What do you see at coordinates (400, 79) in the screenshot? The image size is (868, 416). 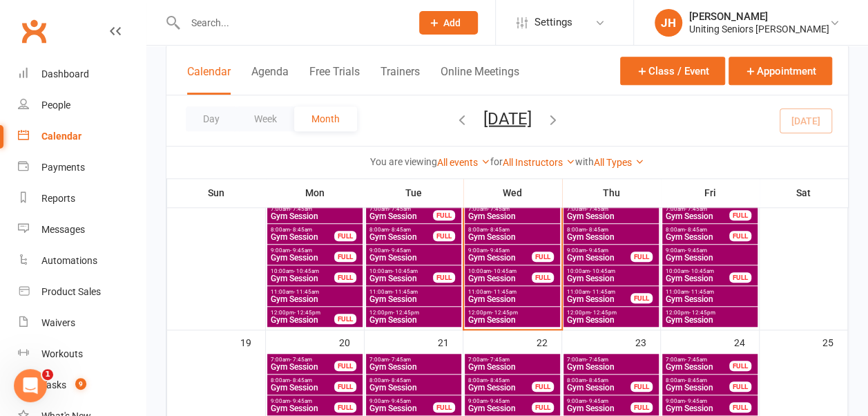 I see `button: Trainers` at bounding box center [400, 79].